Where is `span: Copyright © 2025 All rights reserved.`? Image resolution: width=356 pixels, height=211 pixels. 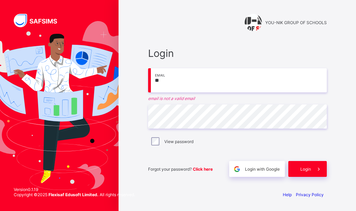
span: Copyright © 2025 All rights reserved. is located at coordinates (74, 194).